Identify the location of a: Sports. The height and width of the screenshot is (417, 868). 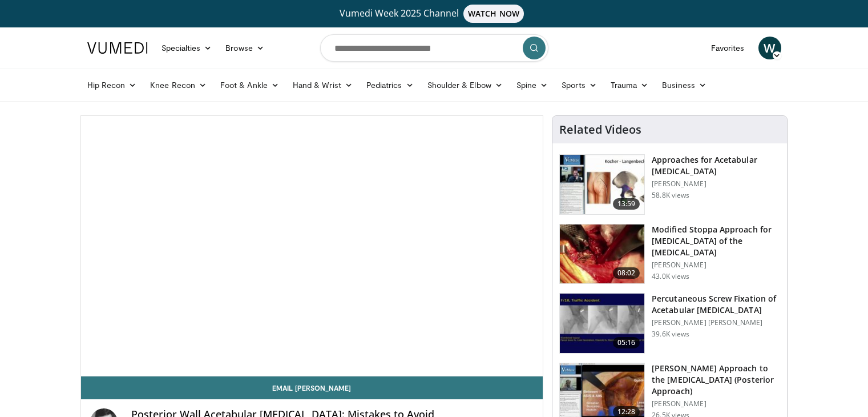
(579, 85).